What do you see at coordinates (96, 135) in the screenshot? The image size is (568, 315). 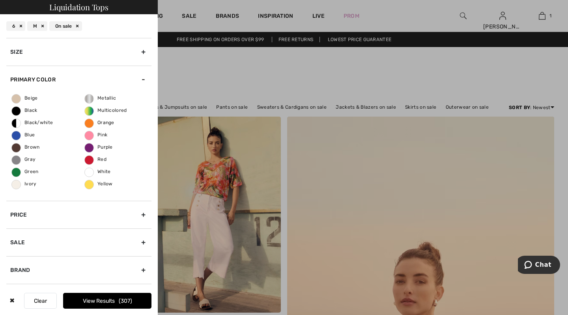 I see `span: Pink` at bounding box center [96, 135].